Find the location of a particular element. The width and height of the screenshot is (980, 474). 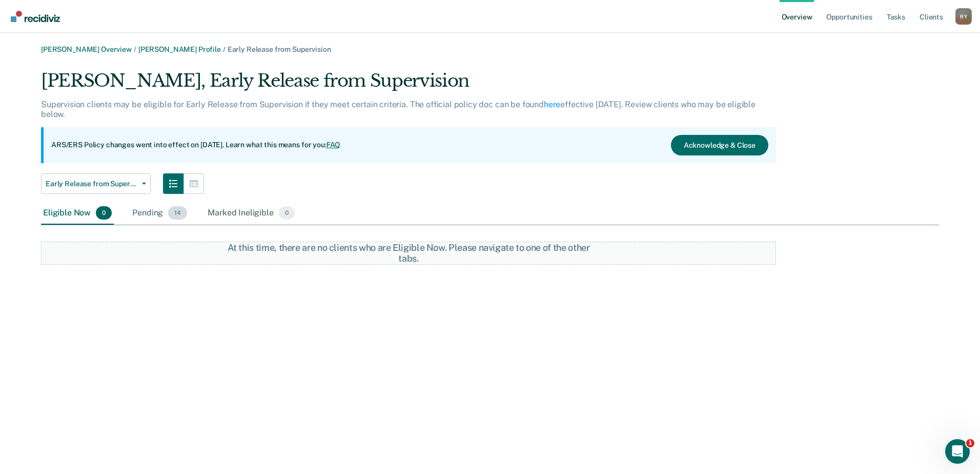

span: 1 is located at coordinates (971, 443).